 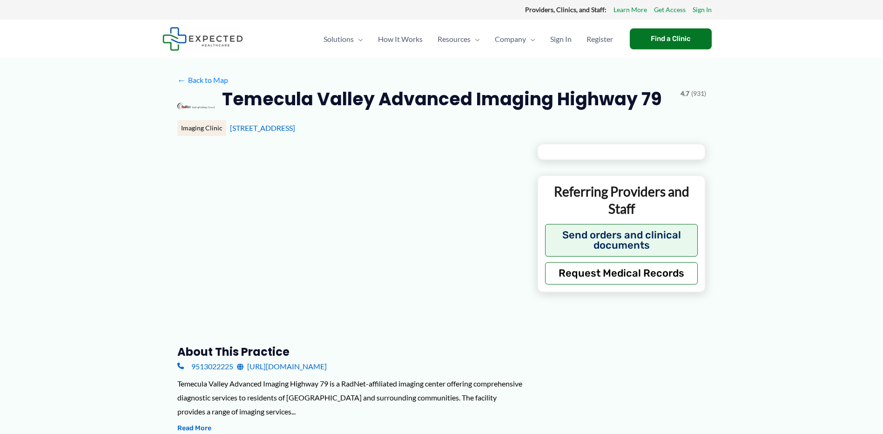 I want to click on a: Get Access, so click(x=670, y=10).